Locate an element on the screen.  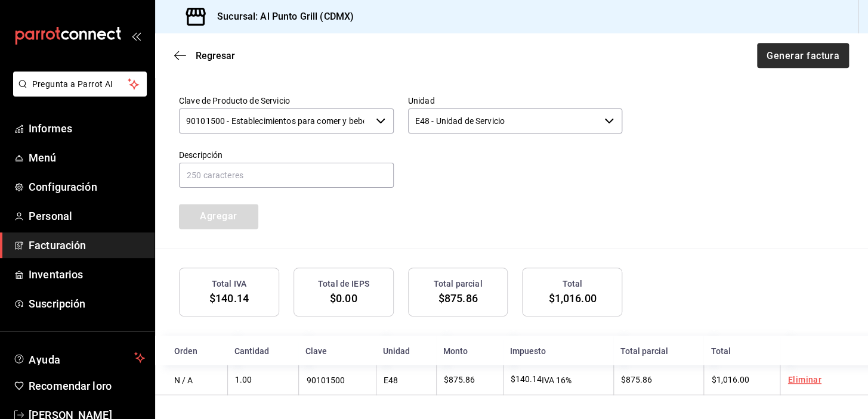
font: N / A is located at coordinates (183, 380).